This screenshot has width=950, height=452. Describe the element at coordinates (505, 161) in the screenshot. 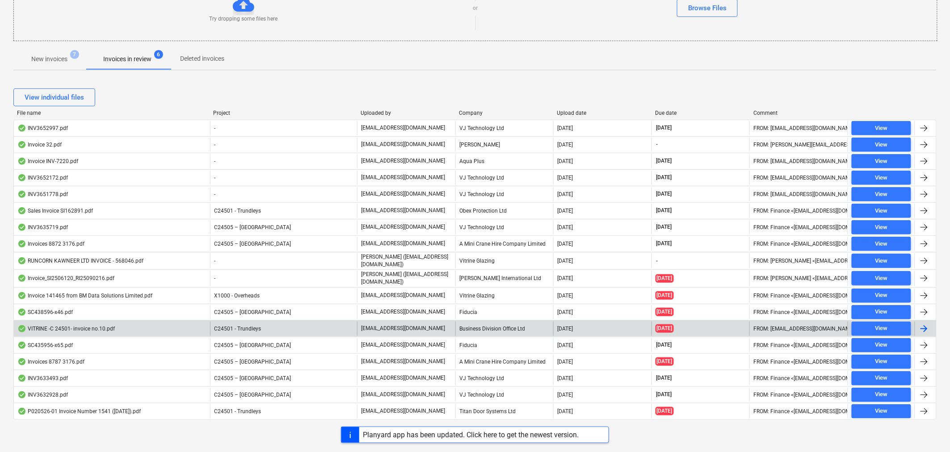

I see `div: Aqua Plus` at that location.